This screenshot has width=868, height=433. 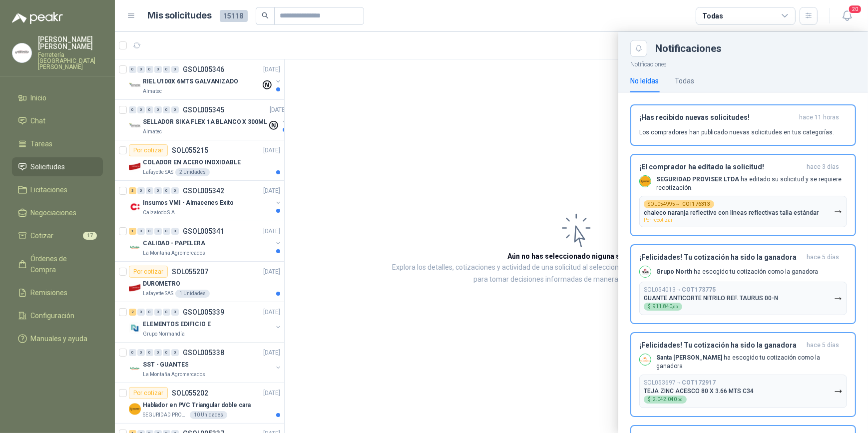 I want to click on a: Licitaciones, so click(x=58, y=190).